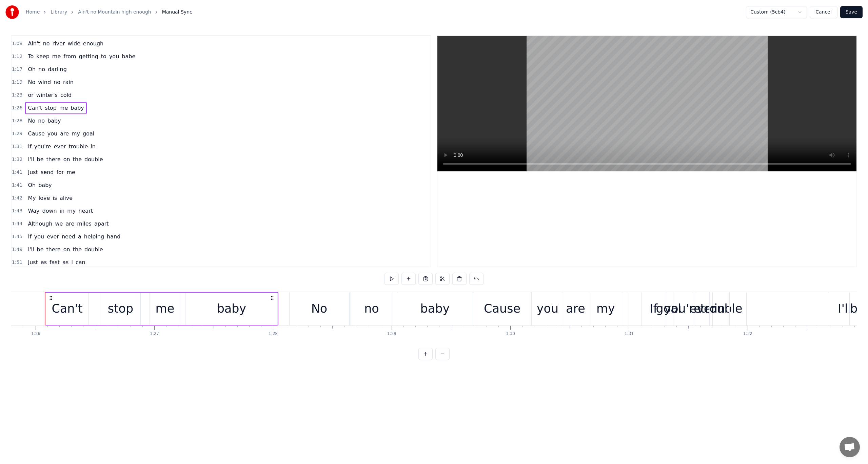 This screenshot has width=868, height=464. Describe the element at coordinates (30, 95) in the screenshot. I see `span: or` at that location.